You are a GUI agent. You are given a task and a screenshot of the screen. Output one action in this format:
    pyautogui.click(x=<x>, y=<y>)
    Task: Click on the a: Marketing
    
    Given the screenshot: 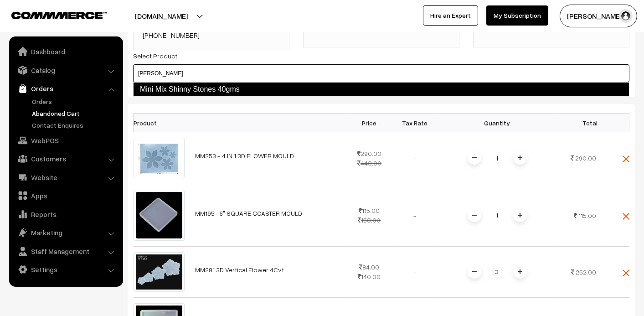 What is the action you would take?
    pyautogui.click(x=66, y=233)
    